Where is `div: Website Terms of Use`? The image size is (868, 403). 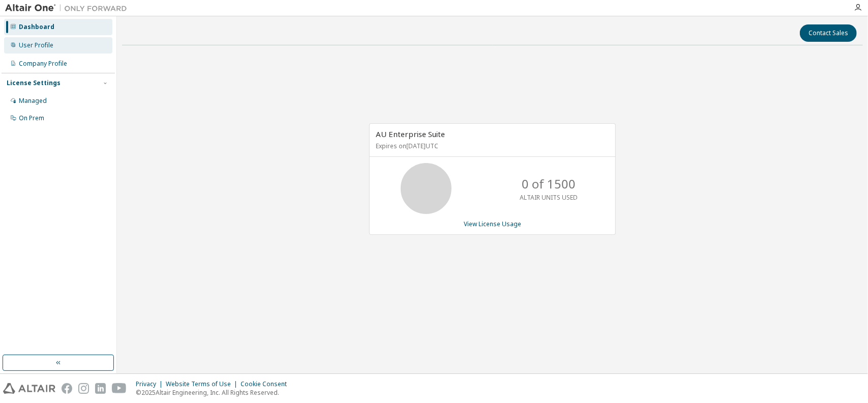 div: Website Terms of Use is located at coordinates (203, 384).